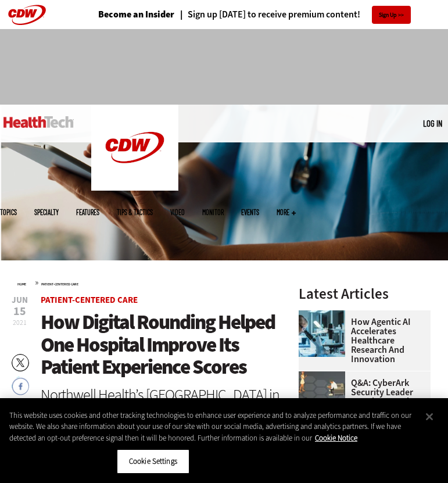  I want to click on div: This website uses cookies and other tracking technologies to enhance user experience and to analy..., so click(213, 426).